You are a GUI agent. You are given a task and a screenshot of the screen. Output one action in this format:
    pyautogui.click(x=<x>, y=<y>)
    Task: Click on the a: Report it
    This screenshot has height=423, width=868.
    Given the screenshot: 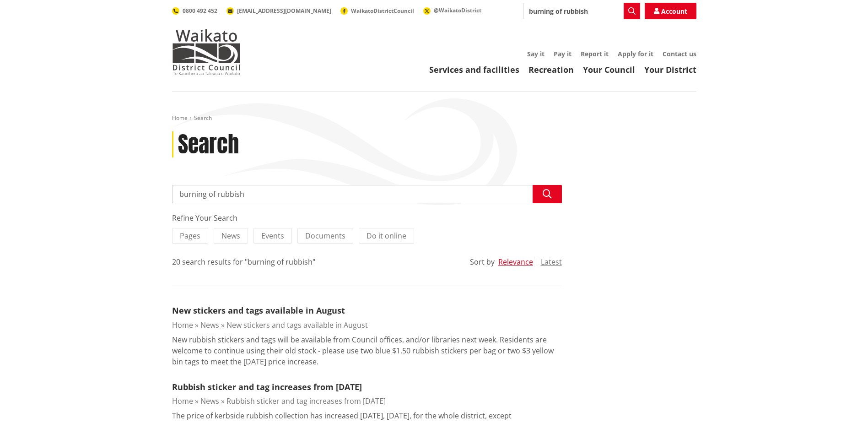 What is the action you would take?
    pyautogui.click(x=595, y=54)
    